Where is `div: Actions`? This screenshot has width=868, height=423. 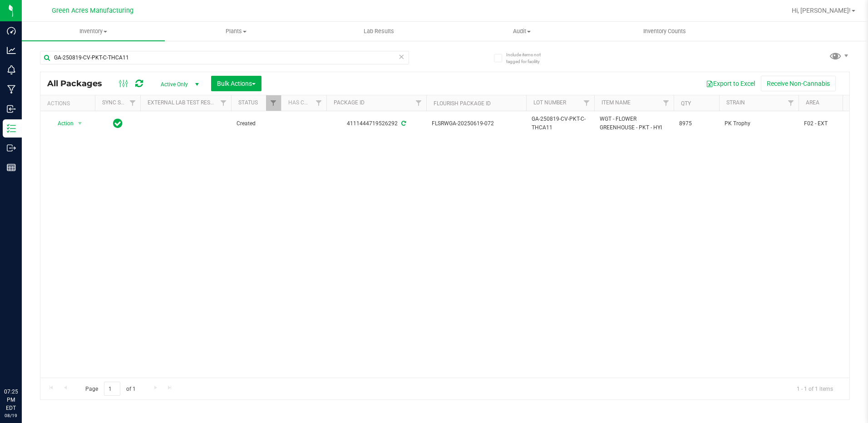 div: Actions is located at coordinates (69, 104).